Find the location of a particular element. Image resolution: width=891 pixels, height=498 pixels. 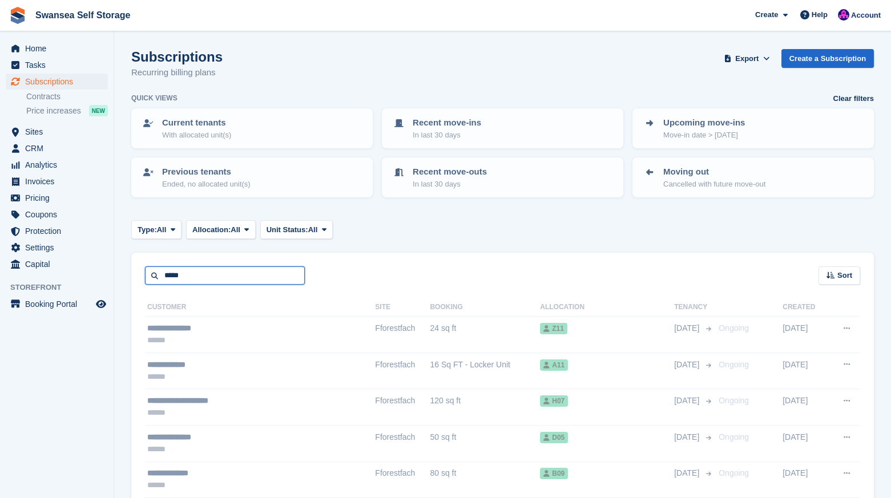

span: Subscriptions is located at coordinates (59, 82).